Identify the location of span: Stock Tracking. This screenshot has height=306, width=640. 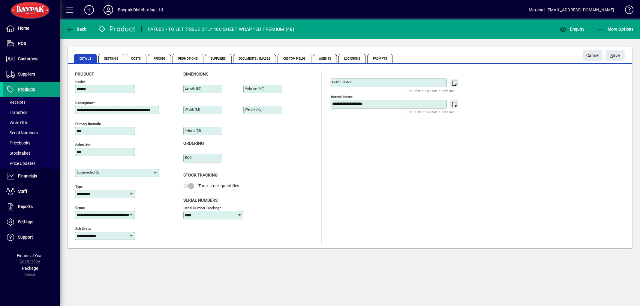
(200, 175).